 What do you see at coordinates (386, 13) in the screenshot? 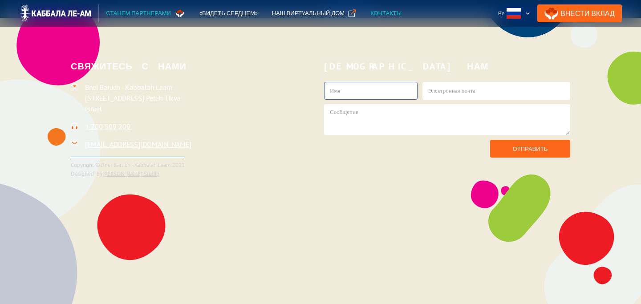
I see `a: Контакты` at bounding box center [386, 13].